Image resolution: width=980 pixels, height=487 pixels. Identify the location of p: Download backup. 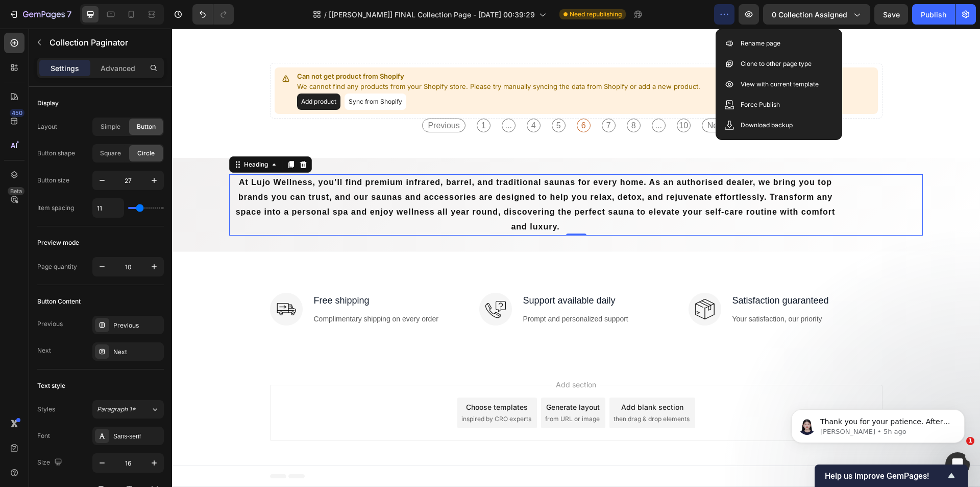
(766, 125).